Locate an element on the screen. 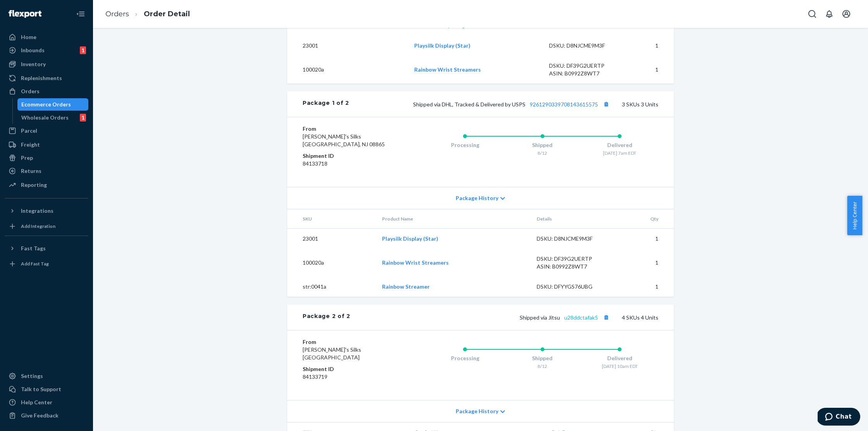  button: Help Center is located at coordinates (854, 216).